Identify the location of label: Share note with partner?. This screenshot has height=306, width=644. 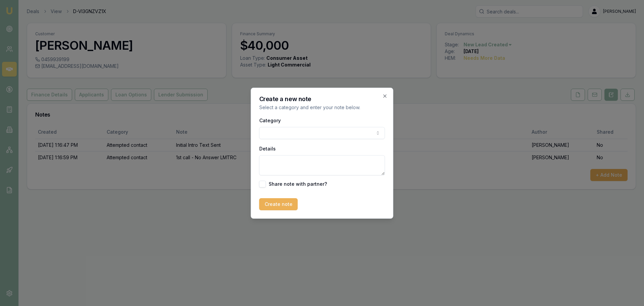
(298, 184).